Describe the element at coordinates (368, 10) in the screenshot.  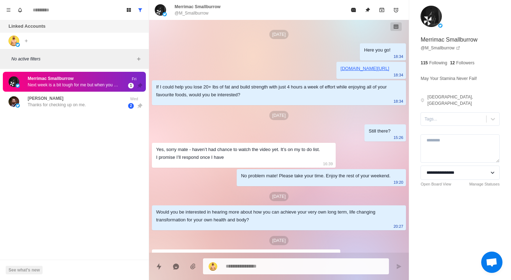
I see `button: Unpin` at that location.